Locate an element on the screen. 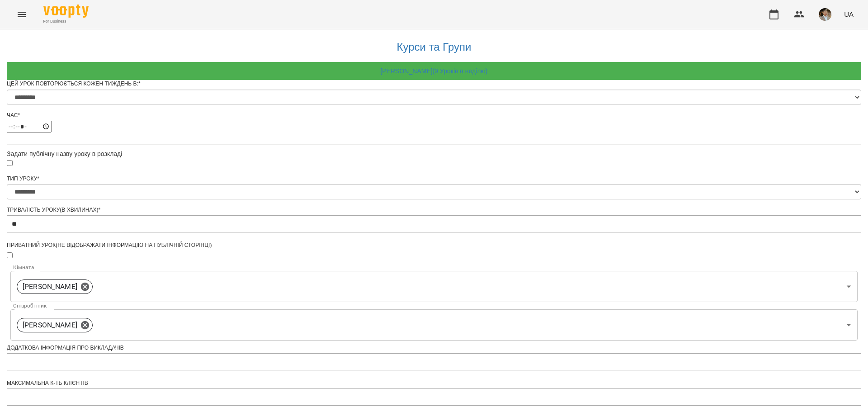 The image size is (868, 412). button: UA is located at coordinates (848, 14).